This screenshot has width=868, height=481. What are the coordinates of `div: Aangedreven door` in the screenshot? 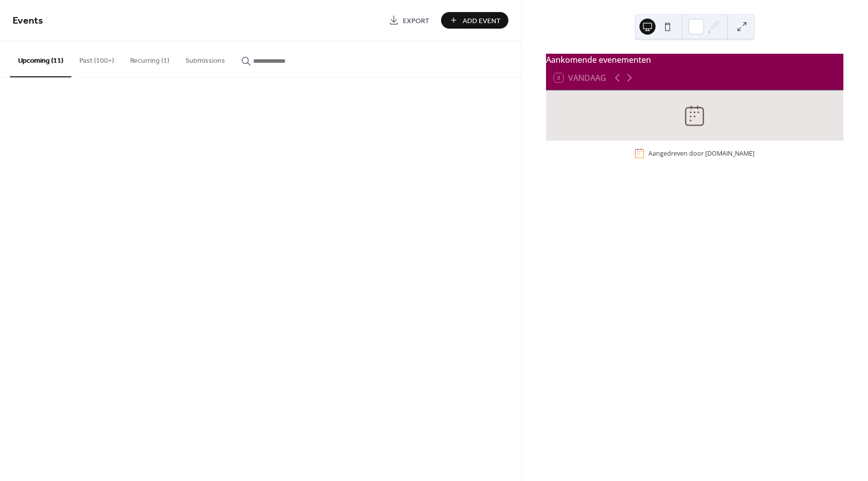 It's located at (701, 153).